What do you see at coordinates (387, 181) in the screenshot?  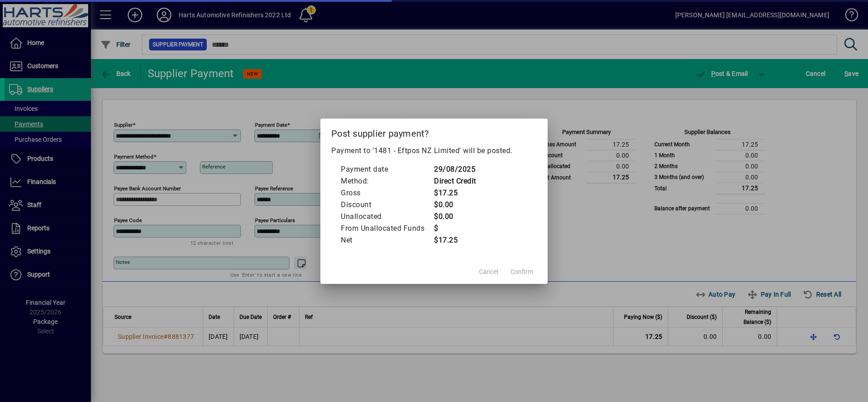 I see `td: Method:` at bounding box center [387, 181].